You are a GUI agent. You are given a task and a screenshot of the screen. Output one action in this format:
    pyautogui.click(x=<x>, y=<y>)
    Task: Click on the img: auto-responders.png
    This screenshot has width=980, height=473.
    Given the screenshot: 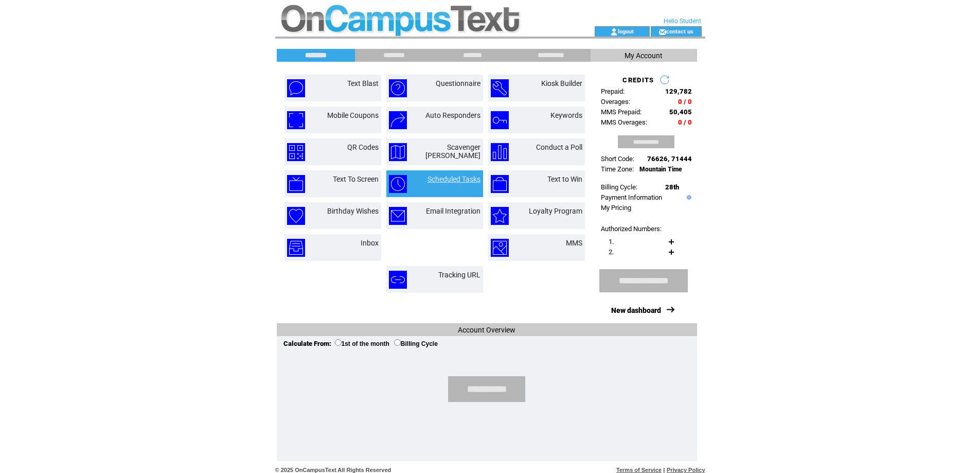 What is the action you would take?
    pyautogui.click(x=398, y=120)
    